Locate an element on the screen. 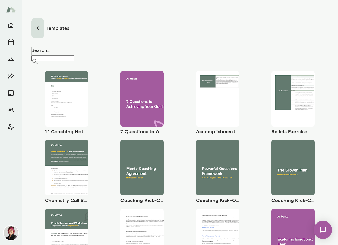  h4: Templates is located at coordinates (58, 28).